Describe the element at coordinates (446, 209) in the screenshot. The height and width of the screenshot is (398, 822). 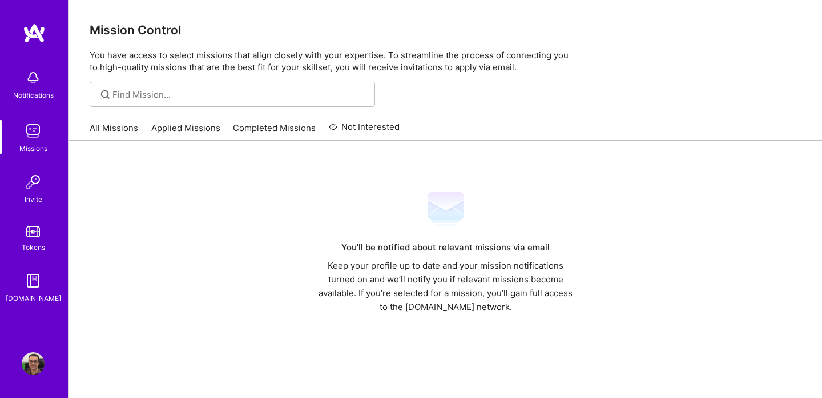
I see `img: Mail` at that location.